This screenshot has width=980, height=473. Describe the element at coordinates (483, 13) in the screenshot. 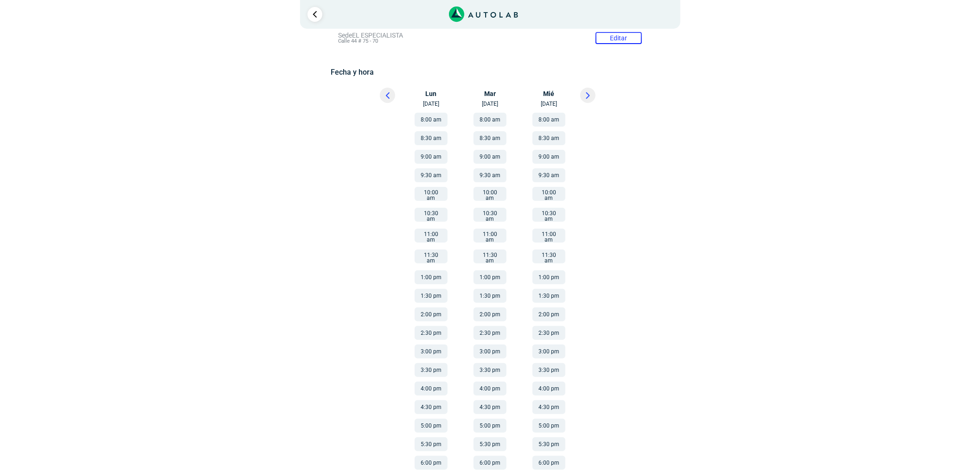

I see `a: Link al sitio de autolab` at that location.